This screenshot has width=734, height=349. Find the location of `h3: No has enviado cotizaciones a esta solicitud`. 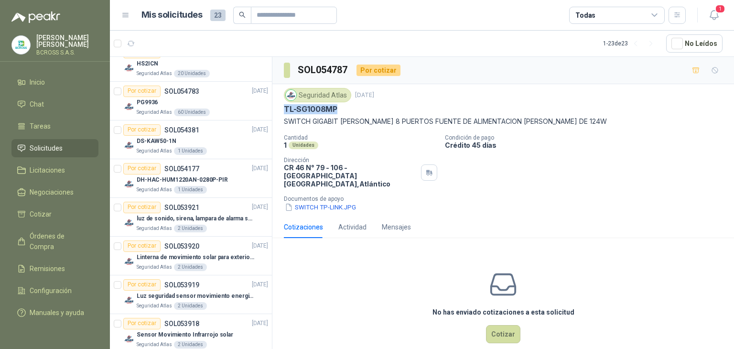

h3: No has enviado cotizaciones a esta solicitud is located at coordinates (503, 312).